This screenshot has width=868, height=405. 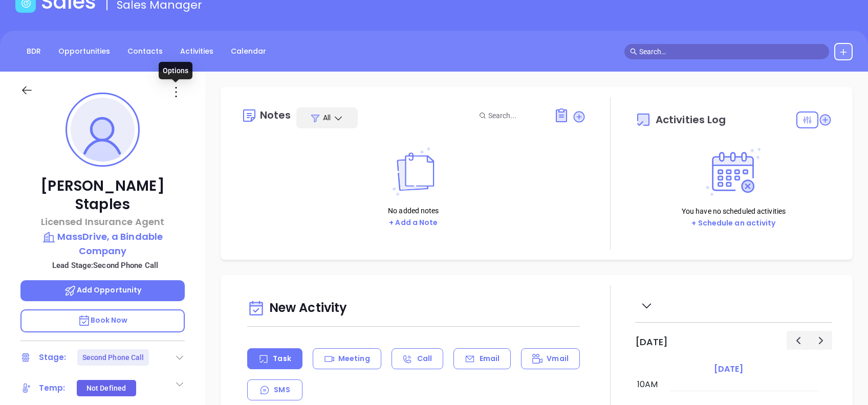 What do you see at coordinates (557, 359) in the screenshot?
I see `p: Vmail` at bounding box center [557, 359].